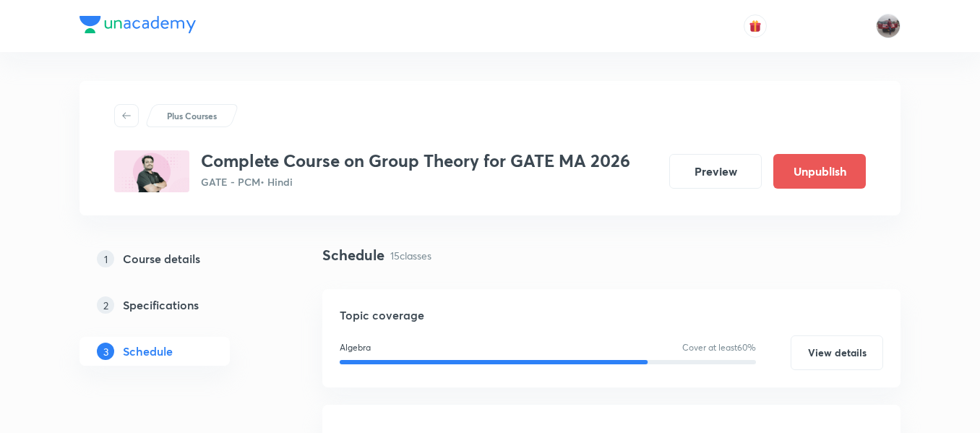  Describe the element at coordinates (415, 182) in the screenshot. I see `p: GATE - PCM • Hindi` at that location.